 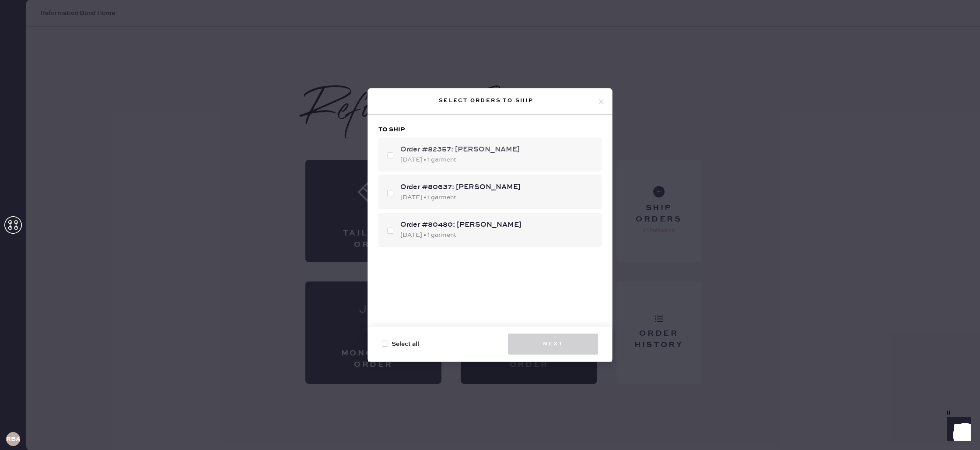 I want to click on button: Next, so click(x=553, y=344).